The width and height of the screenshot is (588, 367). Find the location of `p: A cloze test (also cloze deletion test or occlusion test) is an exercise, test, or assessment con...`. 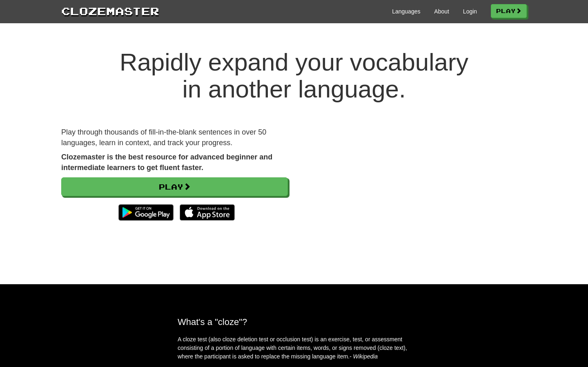

p: A cloze test (also cloze deletion test or occlusion test) is an exercise, test, or assessment con... is located at coordinates (294, 348).